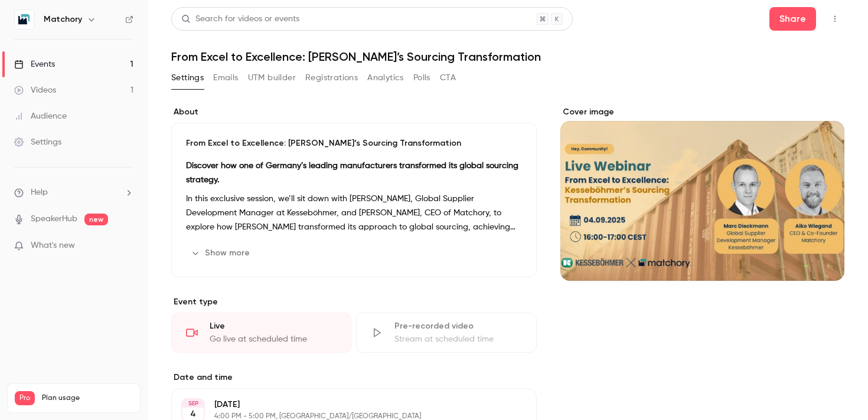  I want to click on span: Help, so click(39, 193).